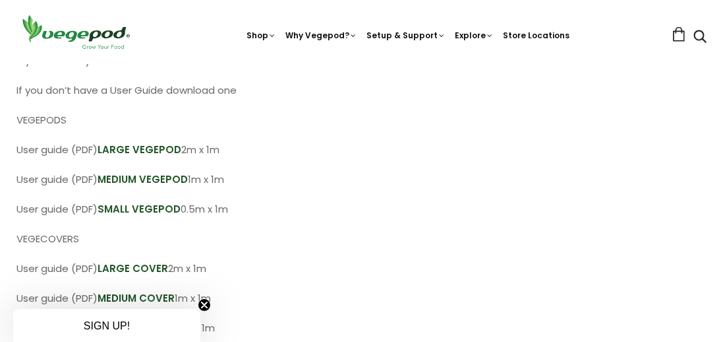 The width and height of the screenshot is (723, 342). I want to click on button: Close teaser, so click(204, 305).